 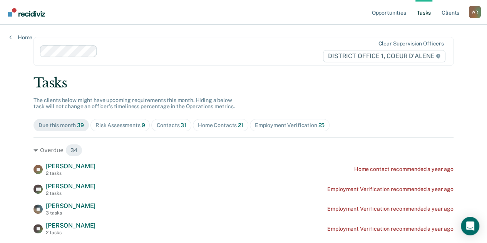 What do you see at coordinates (404, 169) in the screenshot?
I see `div: Home contact recommended a year ago` at bounding box center [404, 169].